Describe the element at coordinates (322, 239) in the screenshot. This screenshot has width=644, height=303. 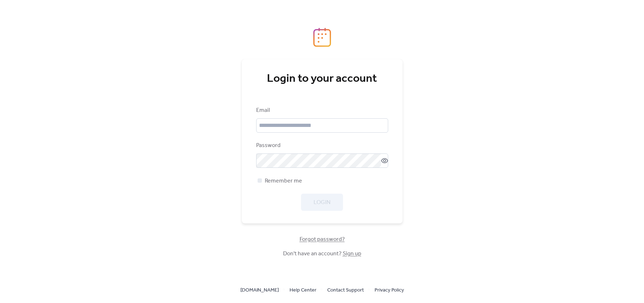
I see `a: Forgot password?` at that location.